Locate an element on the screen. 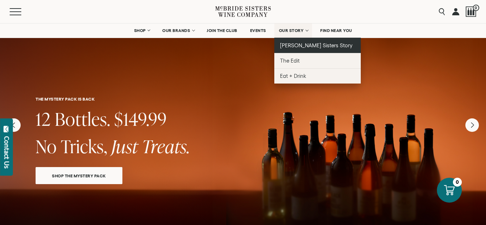 The width and height of the screenshot is (486, 225). div: Contact Us is located at coordinates (7, 152).